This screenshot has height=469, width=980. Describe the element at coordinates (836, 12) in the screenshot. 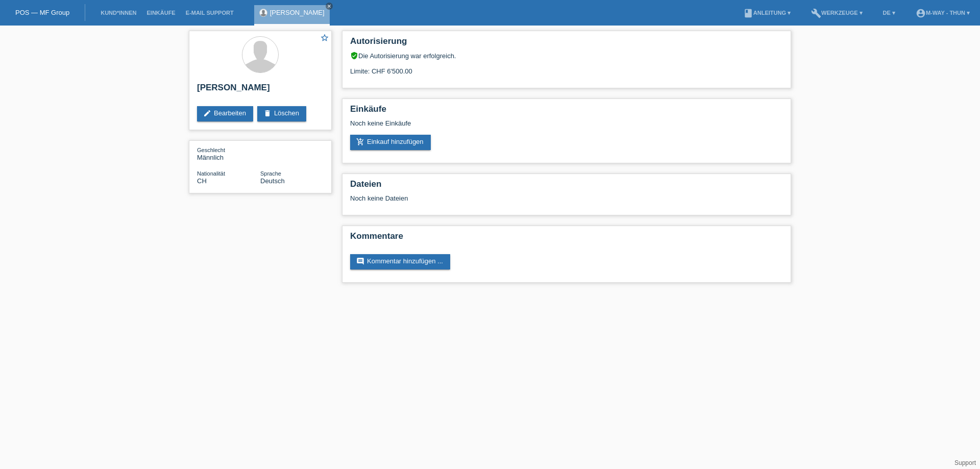

I see `a: buildWerkzeuge ▾` at that location.